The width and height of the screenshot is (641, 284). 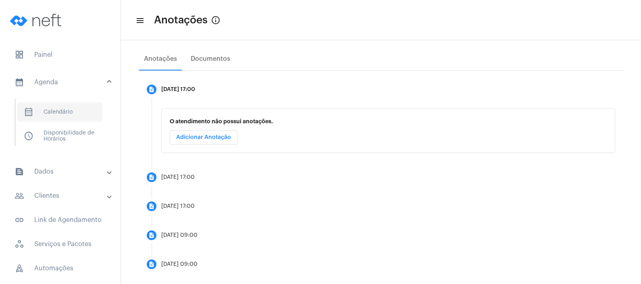 I want to click on button: Adicionar Anotação, so click(x=204, y=138).